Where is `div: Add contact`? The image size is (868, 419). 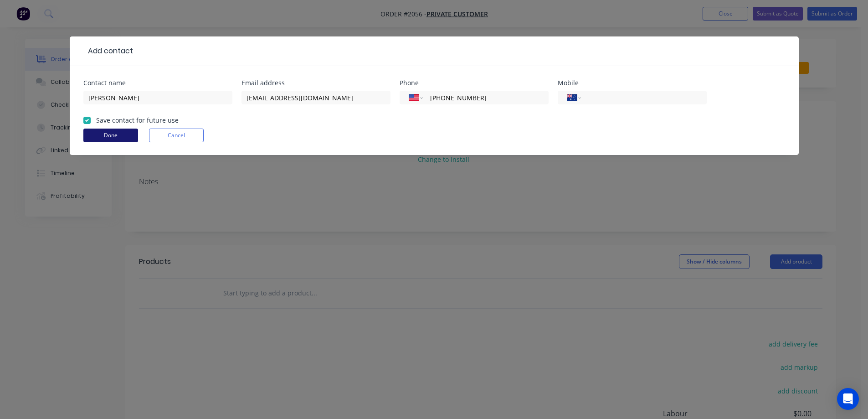 div: Add contact is located at coordinates (108, 51).